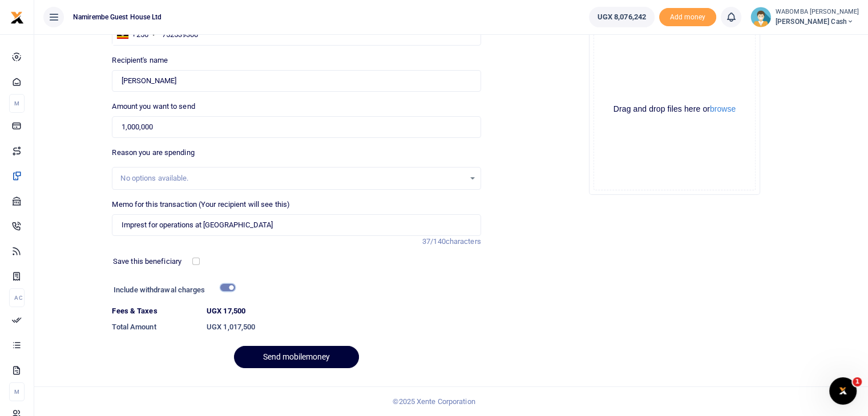 The height and width of the screenshot is (416, 868). Describe the element at coordinates (344, 327) in the screenshot. I see `h6: UGX 1,017,500` at that location.